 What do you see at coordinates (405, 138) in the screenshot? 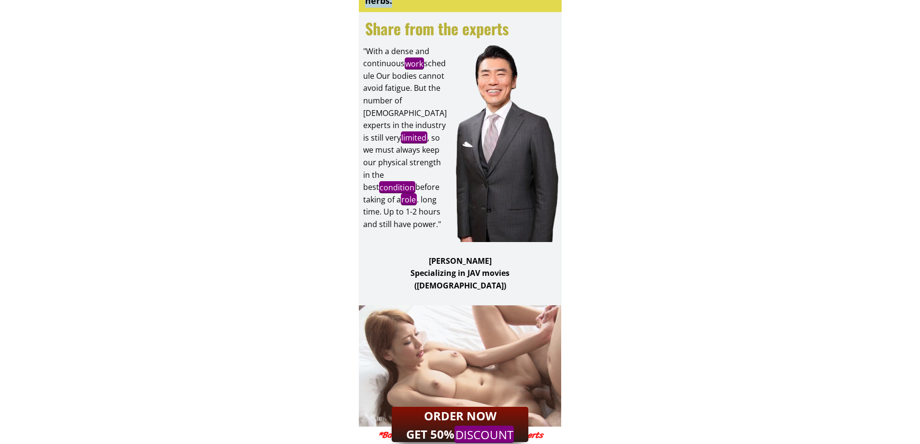
I see `div: "With a dense and continuous schedule Our bodies cannot avoid fatigue. But the number of [DEMOGRA...` at bounding box center [405, 138].